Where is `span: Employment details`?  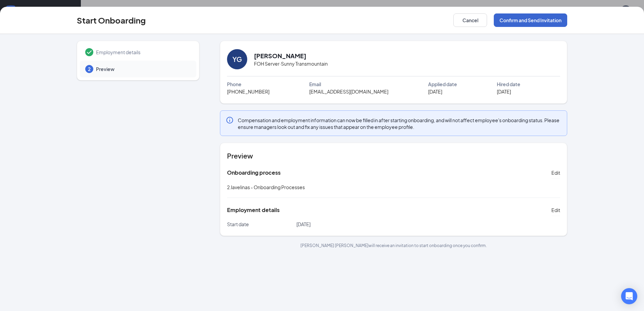
span: Employment details is located at coordinates (143, 52).